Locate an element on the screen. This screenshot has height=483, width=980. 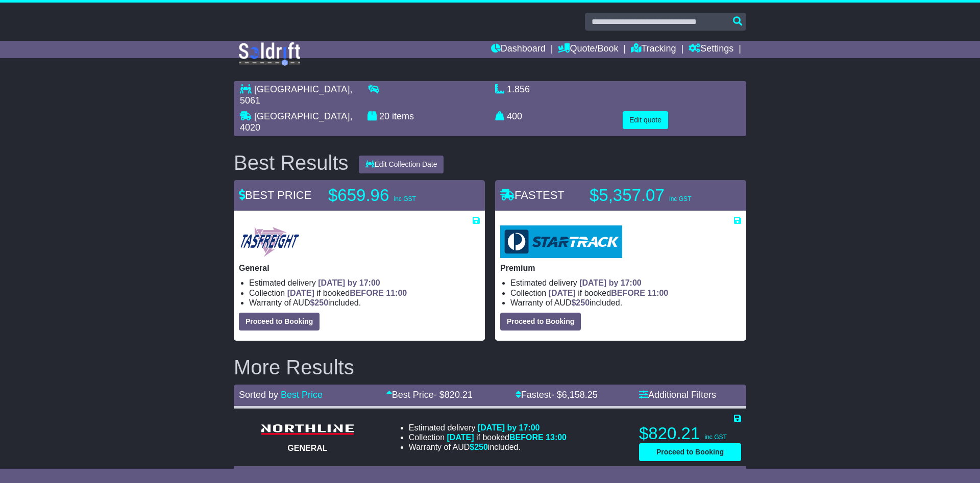
span: , 5061 is located at coordinates (296, 95).